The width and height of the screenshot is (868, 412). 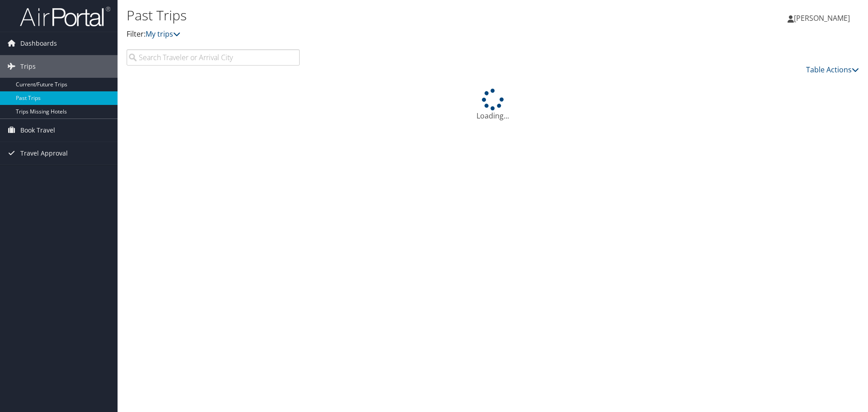 What do you see at coordinates (65, 16) in the screenshot?
I see `img: airportal-logo.png` at bounding box center [65, 16].